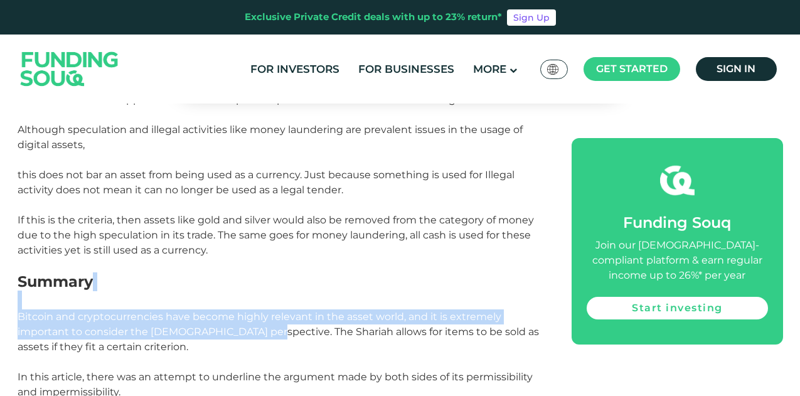 Image resolution: width=800 pixels, height=396 pixels. Describe the element at coordinates (736, 69) in the screenshot. I see `a: Sign in` at that location.